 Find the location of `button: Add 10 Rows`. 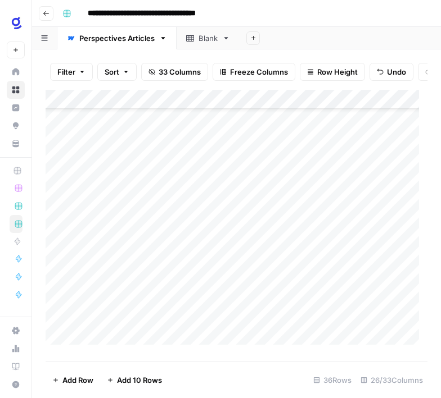

button: Add 10 Rows is located at coordinates (134, 380).